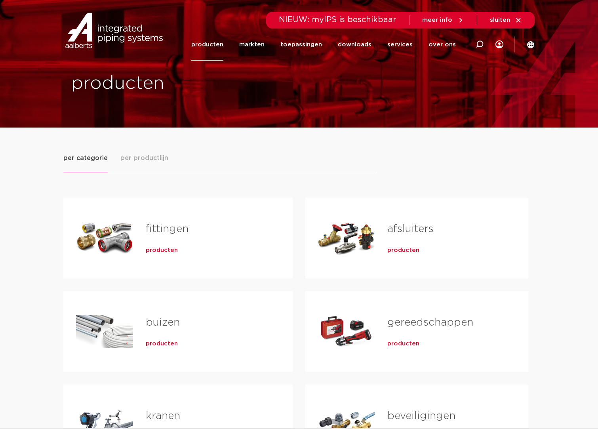 This screenshot has width=598, height=429. I want to click on a: beveiligingen, so click(421, 415).